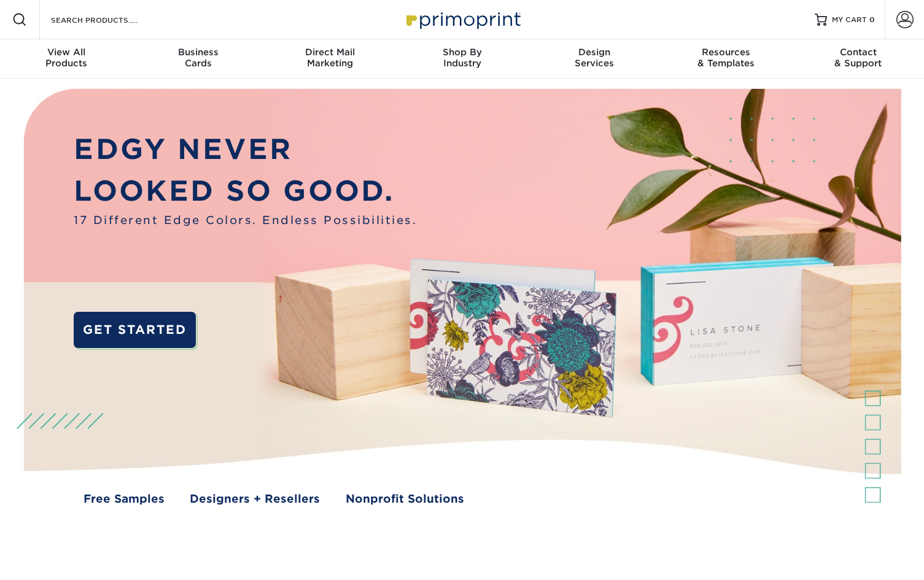 The height and width of the screenshot is (580, 924). Describe the element at coordinates (198, 59) in the screenshot. I see `a: BusinessCards` at that location.